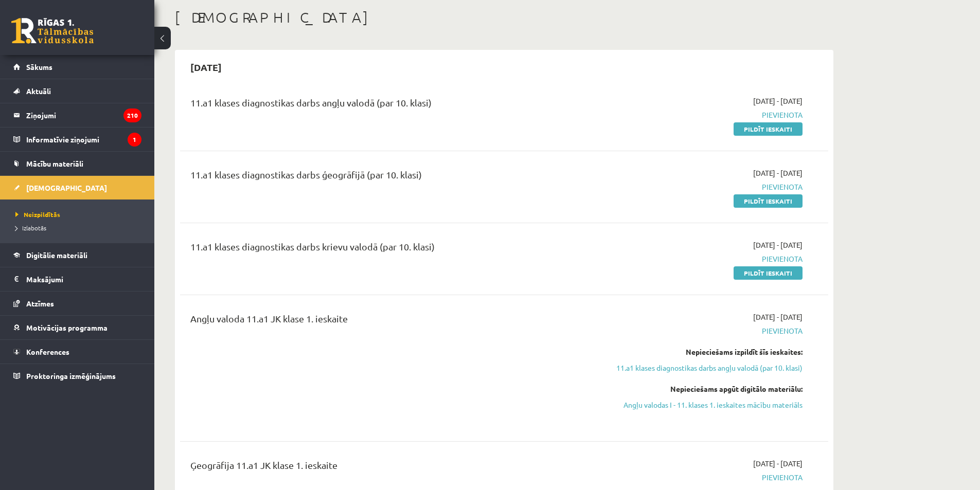  What do you see at coordinates (77, 352) in the screenshot?
I see `a: Konferences` at bounding box center [77, 352].